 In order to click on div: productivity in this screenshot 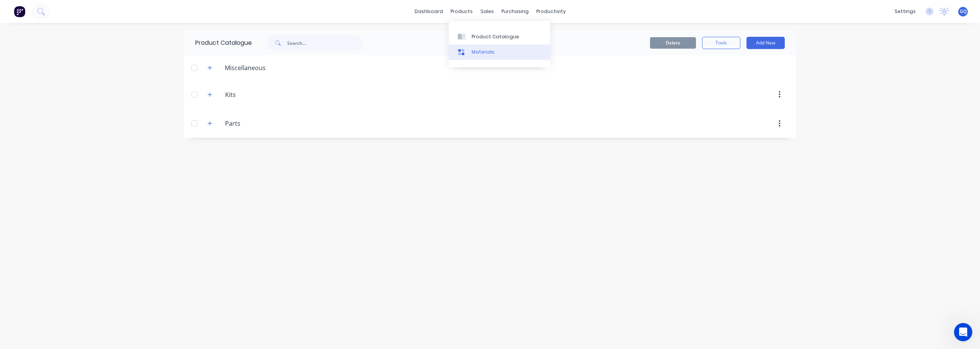, I will do `click(551, 12)`.